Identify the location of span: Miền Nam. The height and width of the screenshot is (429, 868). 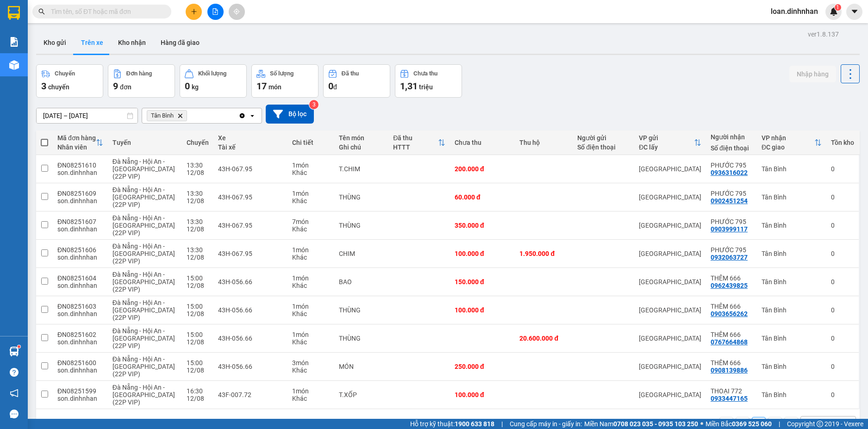
(641, 424).